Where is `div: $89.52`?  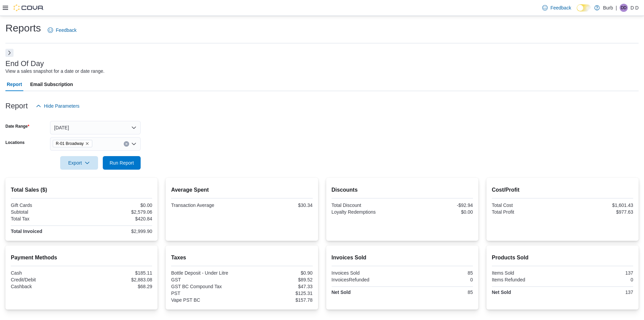 div: $89.52 is located at coordinates (278, 279).